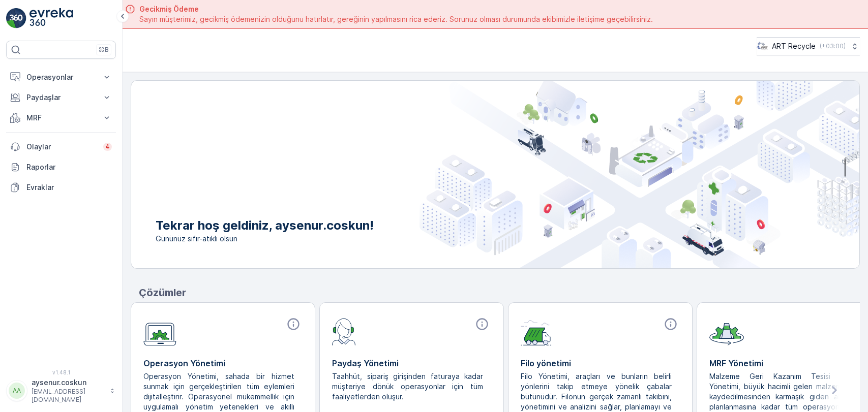 The image size is (868, 412). What do you see at coordinates (762, 46) in the screenshot?
I see `img: image_23.png` at bounding box center [762, 46].